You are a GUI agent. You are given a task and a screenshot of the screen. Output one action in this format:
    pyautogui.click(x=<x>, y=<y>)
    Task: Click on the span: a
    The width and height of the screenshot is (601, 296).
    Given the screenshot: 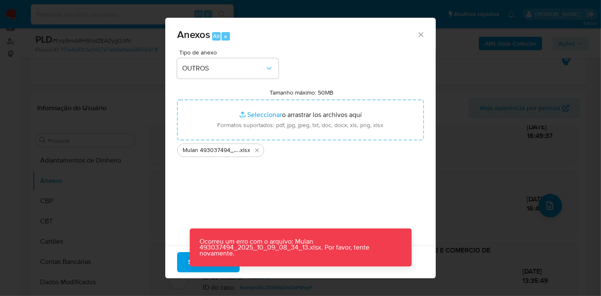 What is the action you would take?
    pyautogui.click(x=225, y=36)
    